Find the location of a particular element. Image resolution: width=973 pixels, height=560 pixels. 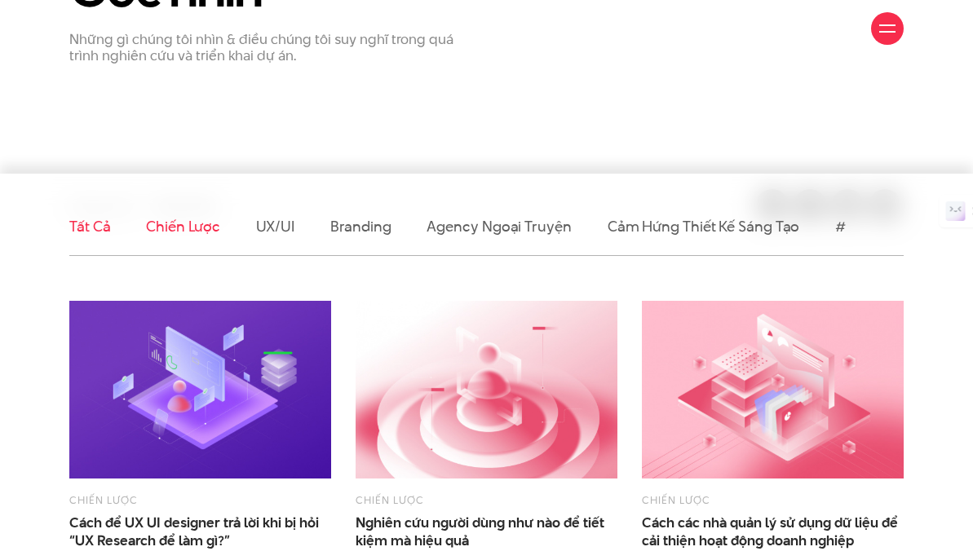

span: Cách các nhà quản lý sử dụng dữ liệu để is located at coordinates (773, 532).